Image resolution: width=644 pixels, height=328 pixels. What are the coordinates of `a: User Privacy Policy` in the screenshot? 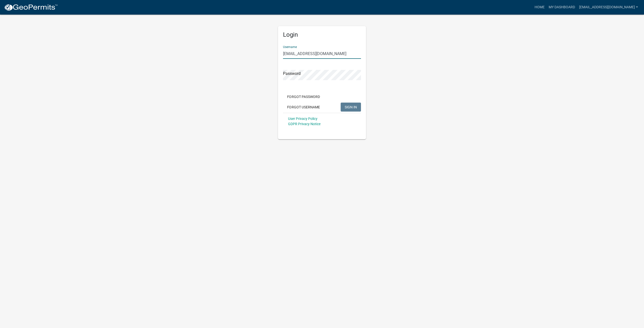 It's located at (303, 118).